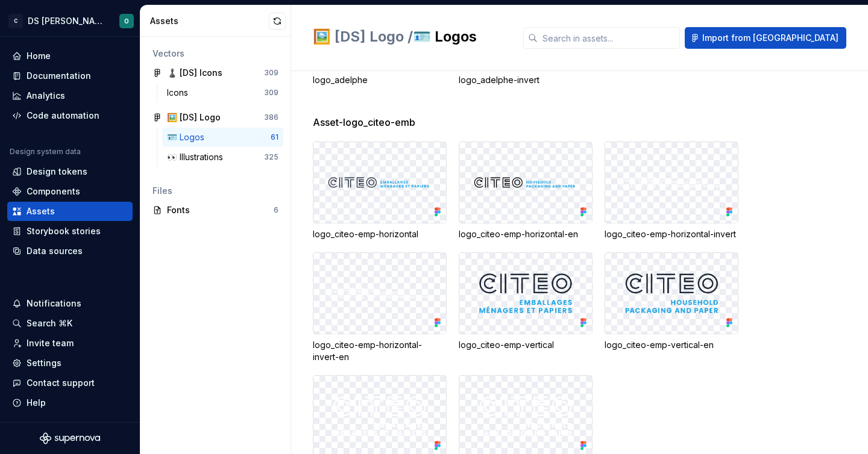 The image size is (868, 454). What do you see at coordinates (215, 191) in the screenshot?
I see `div: Files` at bounding box center [215, 191].